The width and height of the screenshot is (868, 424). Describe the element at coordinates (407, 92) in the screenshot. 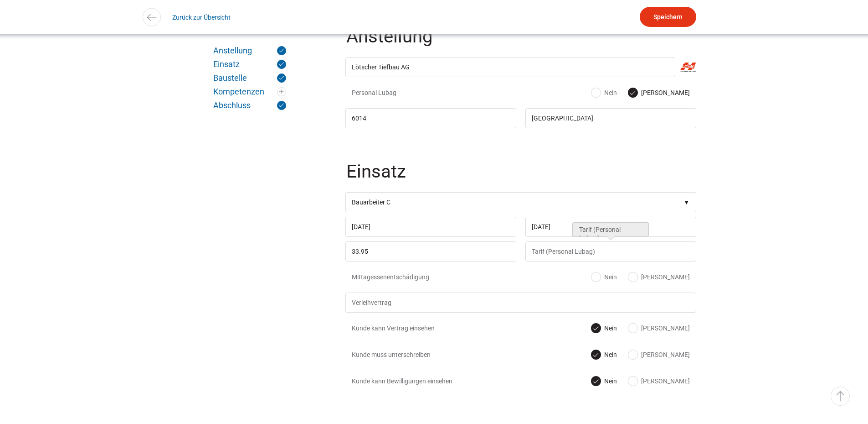

I see `span: Personal Lubag` at that location.